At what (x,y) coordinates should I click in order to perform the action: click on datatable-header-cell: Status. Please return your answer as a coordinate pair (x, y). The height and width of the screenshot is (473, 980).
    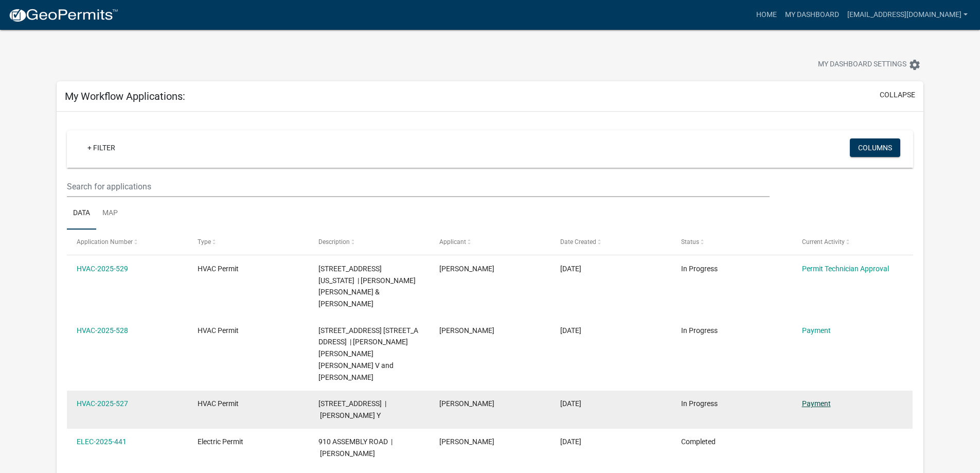
    Looking at the image, I should click on (731, 242).